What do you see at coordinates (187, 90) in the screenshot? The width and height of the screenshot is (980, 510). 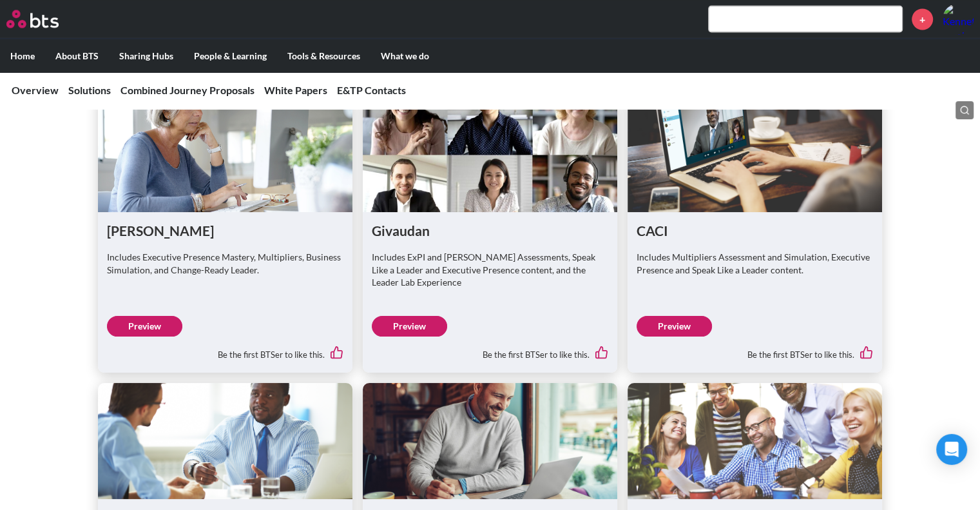 I see `a: Combined Journey Proposals` at bounding box center [187, 90].